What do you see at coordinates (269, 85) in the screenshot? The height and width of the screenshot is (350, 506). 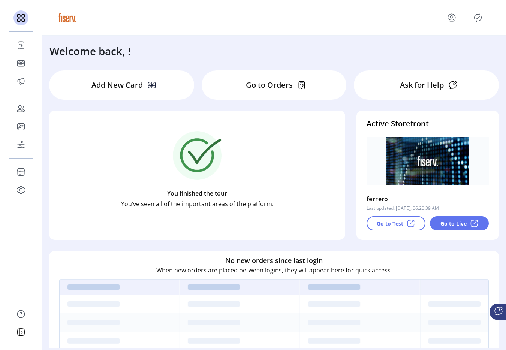 I see `p: Go to Orders` at bounding box center [269, 85].